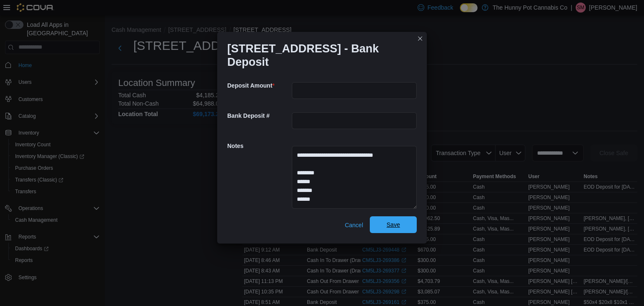 The image size is (644, 306). What do you see at coordinates (354, 225) in the screenshot?
I see `span: Cancel` at bounding box center [354, 225].